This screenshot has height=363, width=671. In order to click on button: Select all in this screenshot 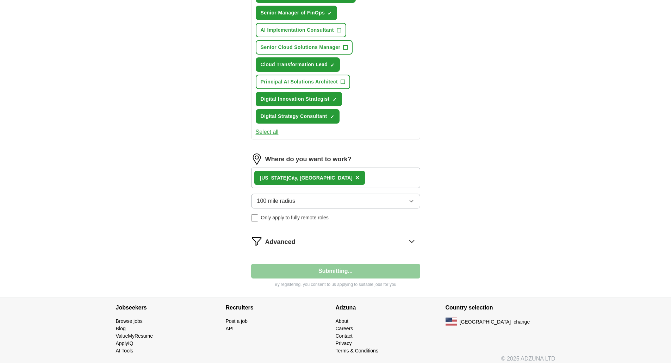, I will do `click(267, 132)`.